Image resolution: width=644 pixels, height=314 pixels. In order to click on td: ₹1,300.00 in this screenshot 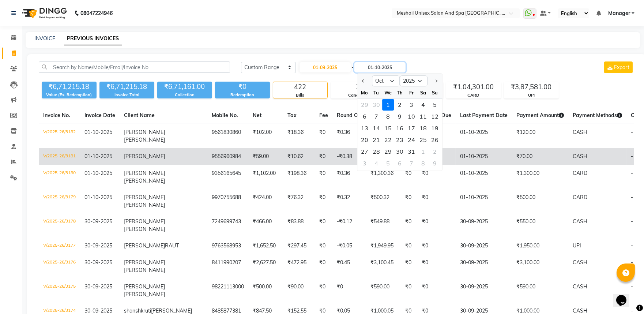, I will do `click(540, 177)`.